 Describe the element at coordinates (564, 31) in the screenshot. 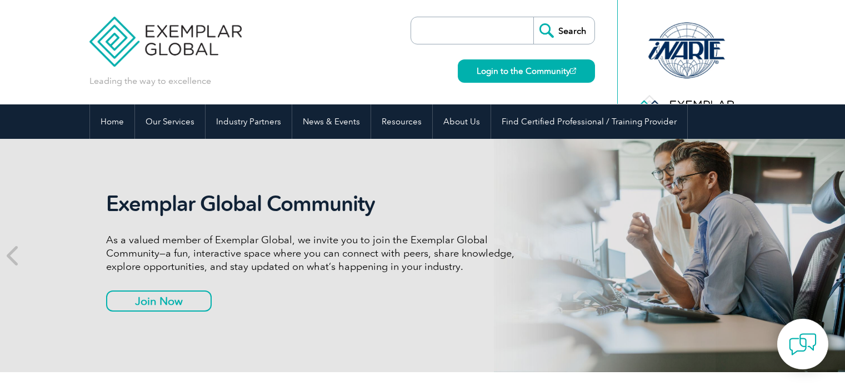

I see `input: Search` at that location.